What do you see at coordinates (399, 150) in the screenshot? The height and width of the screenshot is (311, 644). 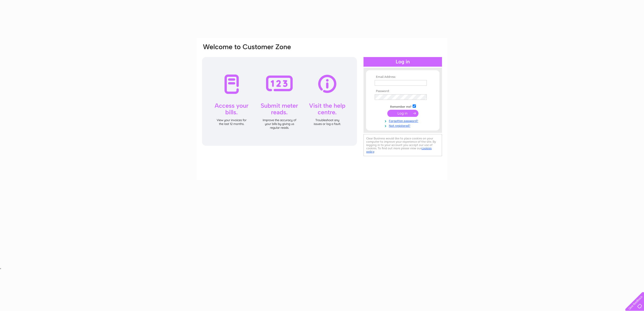 I see `a: cookies policy` at bounding box center [399, 150].